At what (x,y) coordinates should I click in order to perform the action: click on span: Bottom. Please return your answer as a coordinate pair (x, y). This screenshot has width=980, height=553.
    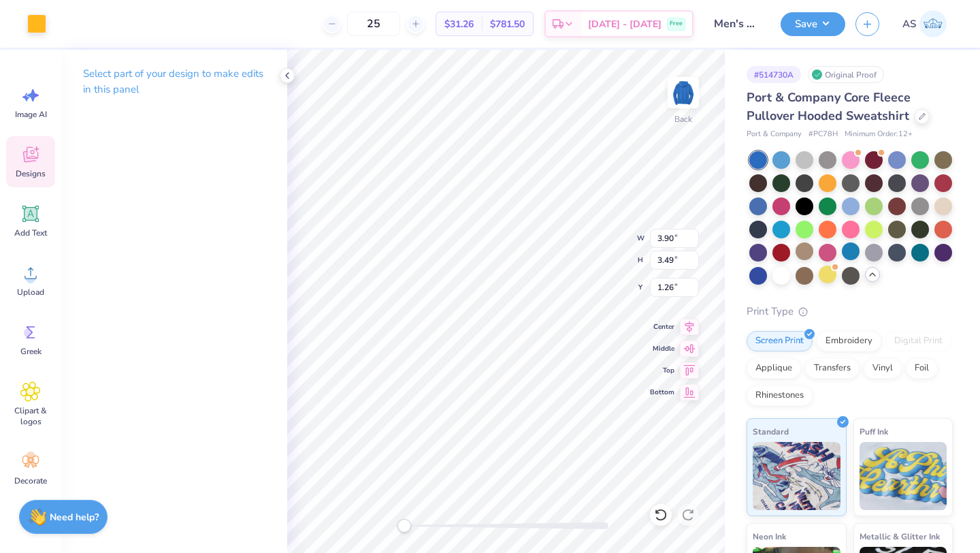
    Looking at the image, I should click on (662, 392).